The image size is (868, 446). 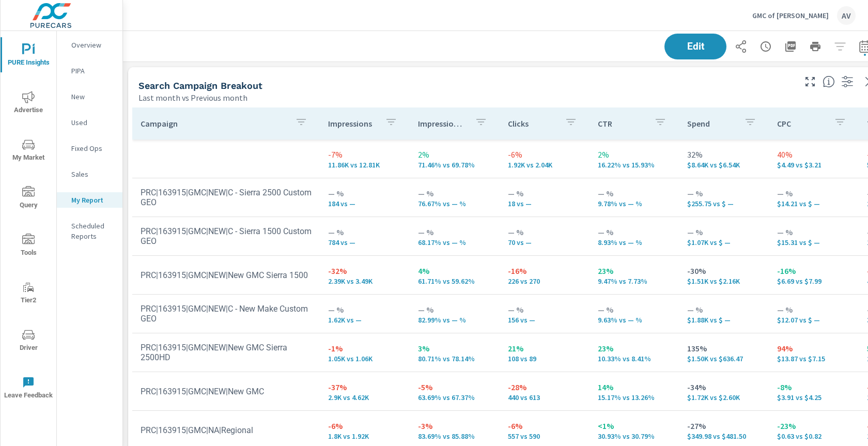 What do you see at coordinates (544, 397) in the screenshot?
I see `p: 440 vs 613` at bounding box center [544, 397].